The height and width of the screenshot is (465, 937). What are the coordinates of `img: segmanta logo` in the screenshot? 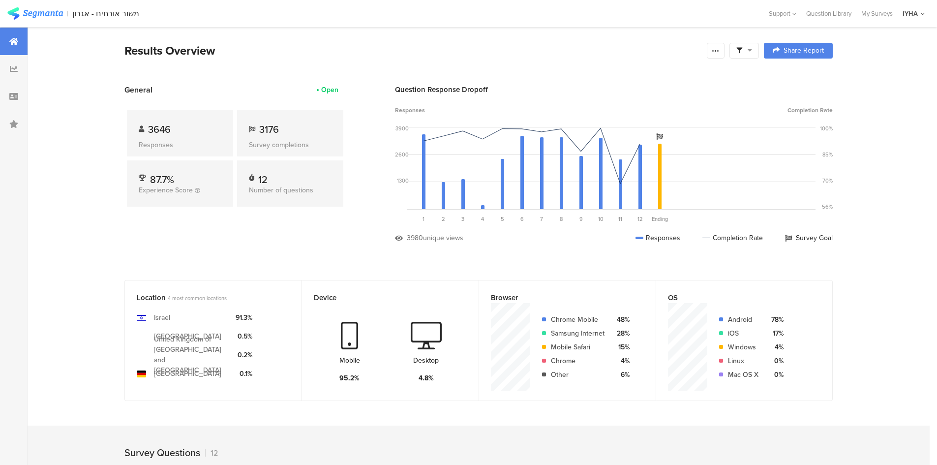 It's located at (35, 13).